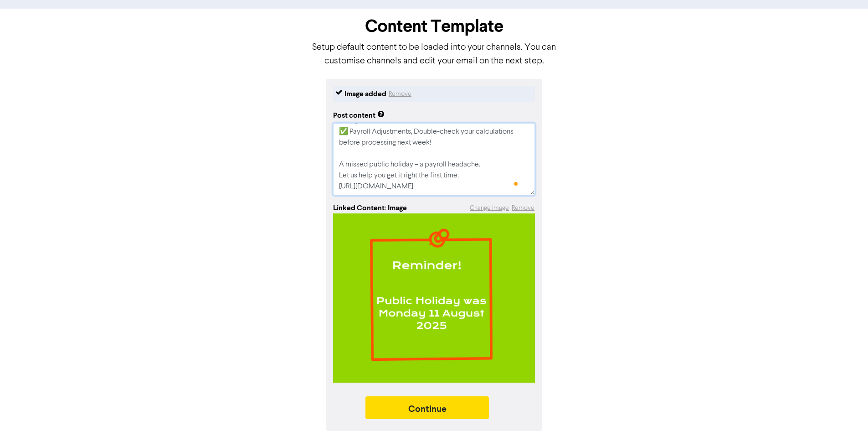 The image size is (868, 431). Describe the element at coordinates (428, 408) in the screenshot. I see `button: Continue` at that location.